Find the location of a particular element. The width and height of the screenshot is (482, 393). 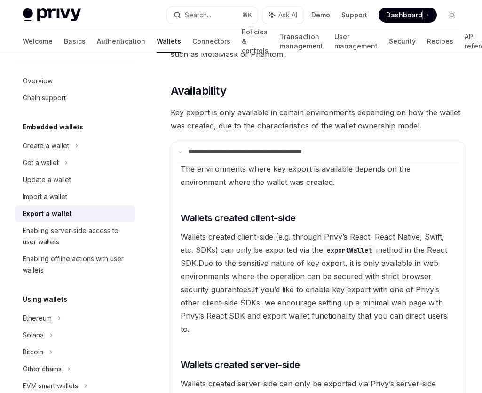

a: Policies & controls is located at coordinates (255, 41).